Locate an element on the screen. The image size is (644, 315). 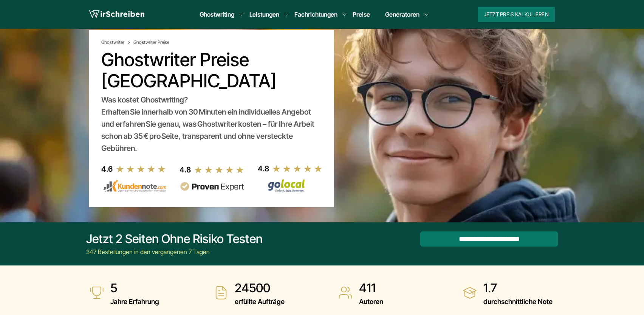
button: Jetzt Preis kalkulieren is located at coordinates (516, 14).